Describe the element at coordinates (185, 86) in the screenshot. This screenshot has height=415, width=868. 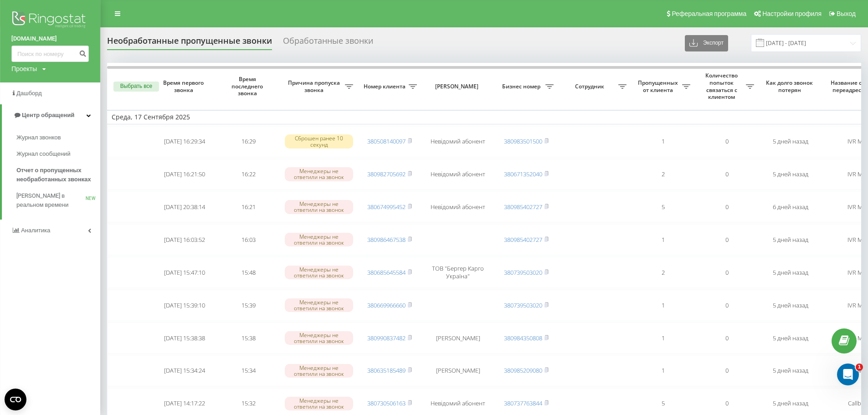
I see `span: Время первого звонка` at that location.